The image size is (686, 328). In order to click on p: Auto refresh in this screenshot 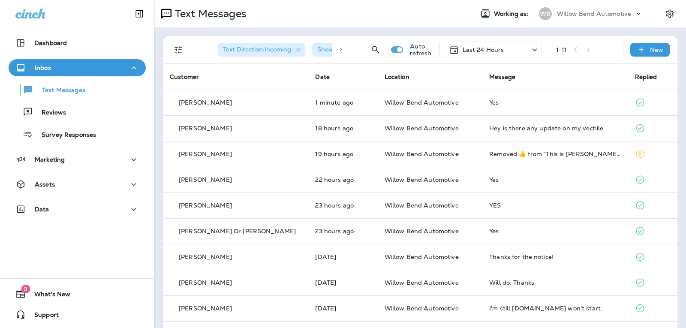, I will do `click(421, 50)`.